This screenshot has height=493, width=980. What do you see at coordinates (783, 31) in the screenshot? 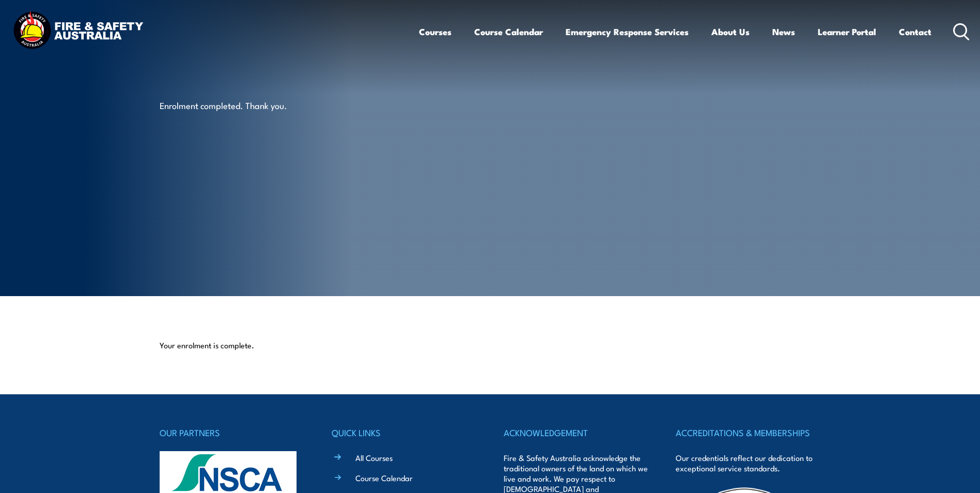
I see `a: News` at bounding box center [783, 31].